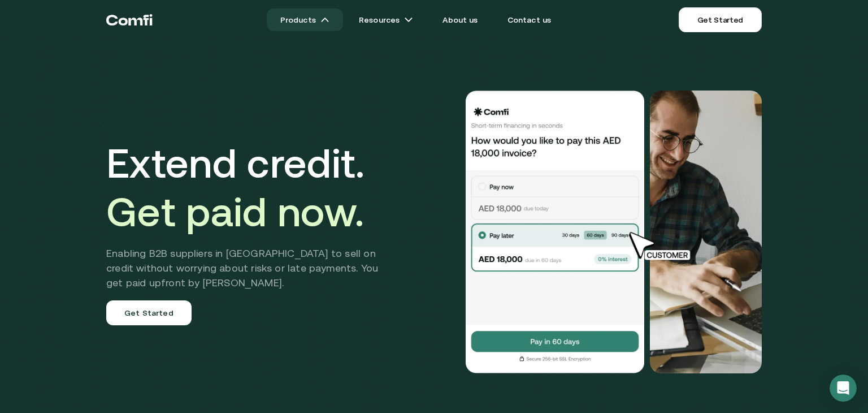 This screenshot has width=868, height=413. Describe the element at coordinates (720, 20) in the screenshot. I see `a: Get Started` at that location.